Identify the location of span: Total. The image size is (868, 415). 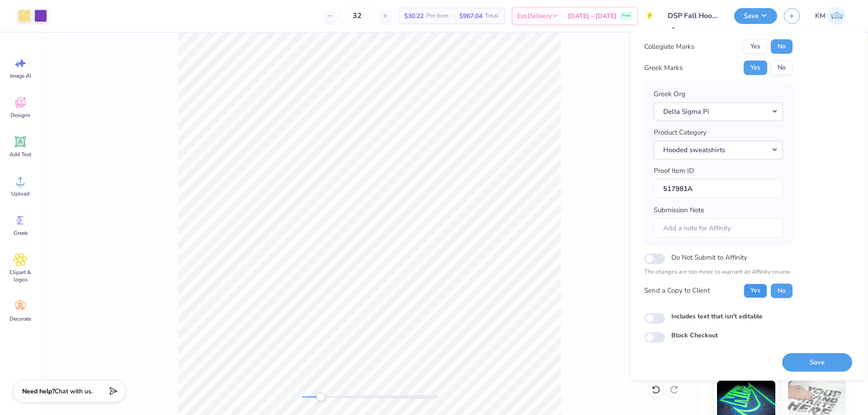
(492, 16).